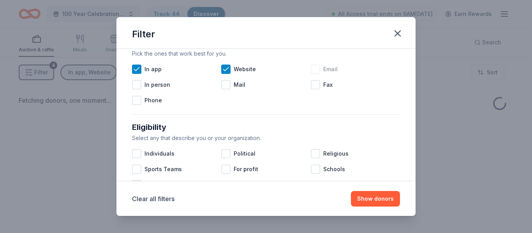 The image size is (532, 233). What do you see at coordinates (153, 199) in the screenshot?
I see `button: Clear all filters` at bounding box center [153, 199].